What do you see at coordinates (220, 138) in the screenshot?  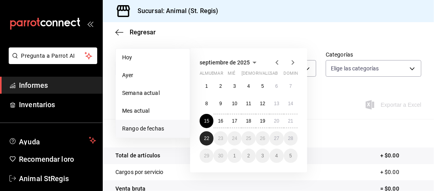 I see `font: 23` at bounding box center [220, 138].